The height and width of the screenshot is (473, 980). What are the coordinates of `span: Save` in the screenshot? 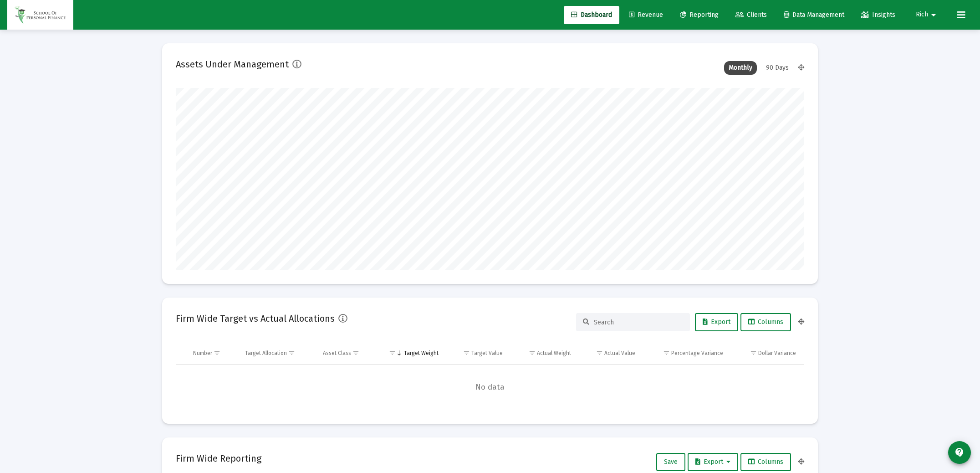 It's located at (671, 462).